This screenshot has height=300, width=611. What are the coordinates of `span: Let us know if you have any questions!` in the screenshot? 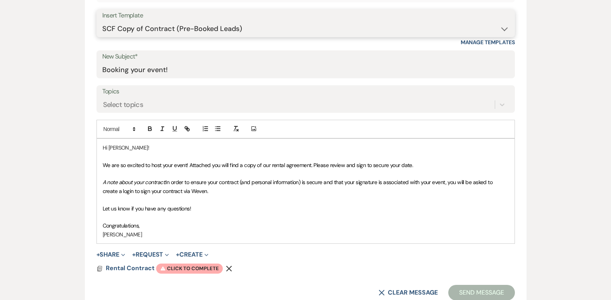 It's located at (147, 208).